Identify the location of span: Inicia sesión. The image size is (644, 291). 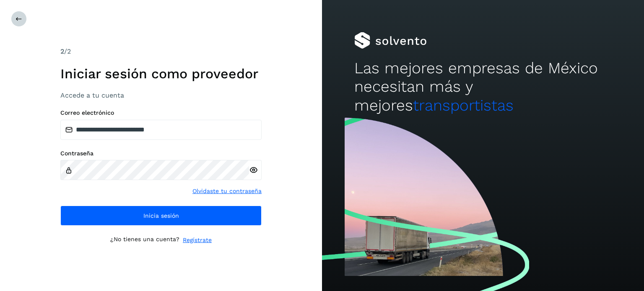
(161, 215).